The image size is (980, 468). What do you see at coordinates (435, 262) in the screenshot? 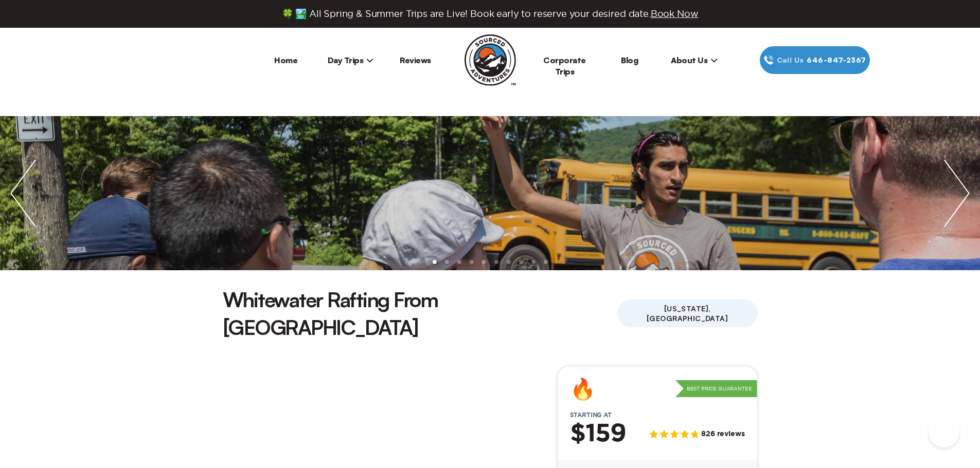
I see `li: slide item 1` at bounding box center [435, 262].